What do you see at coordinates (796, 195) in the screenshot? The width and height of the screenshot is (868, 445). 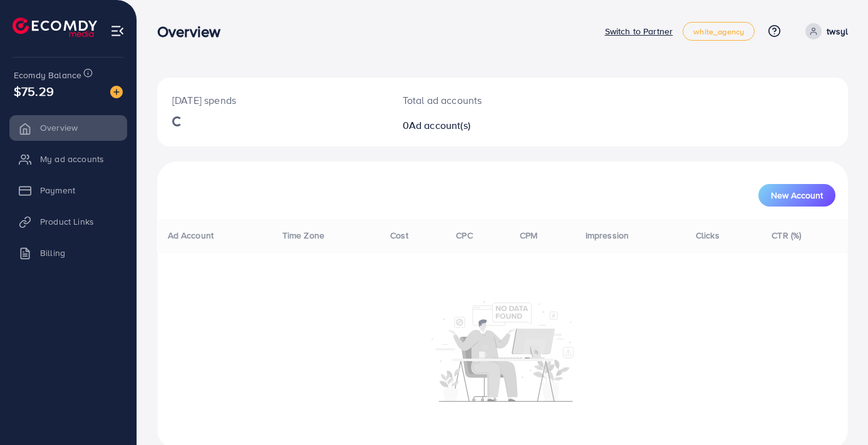 I see `span: New Account` at bounding box center [796, 195].